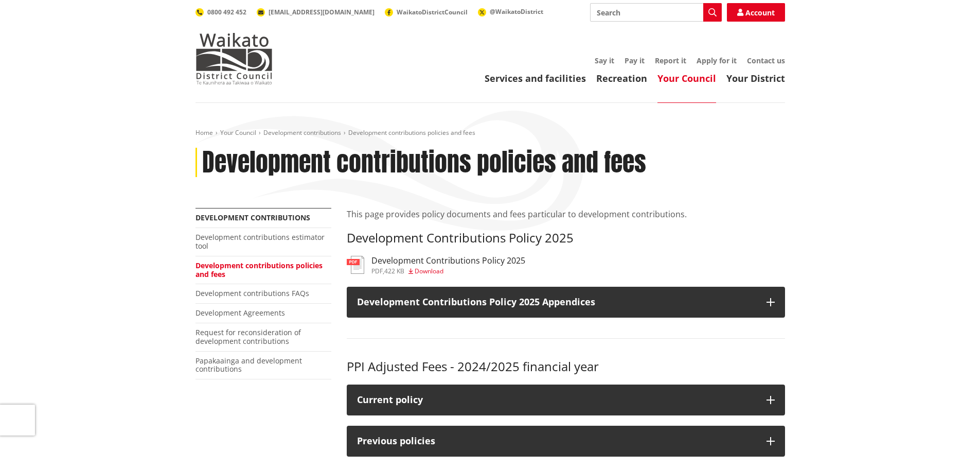 Image resolution: width=980 pixels, height=469 pixels. What do you see at coordinates (204, 133) in the screenshot?
I see `a: Home` at bounding box center [204, 133].